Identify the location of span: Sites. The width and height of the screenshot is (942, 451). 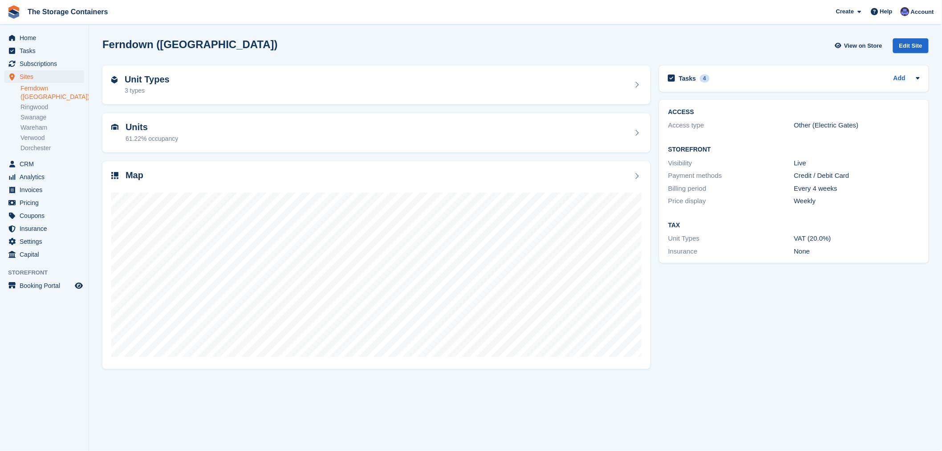
(46, 77).